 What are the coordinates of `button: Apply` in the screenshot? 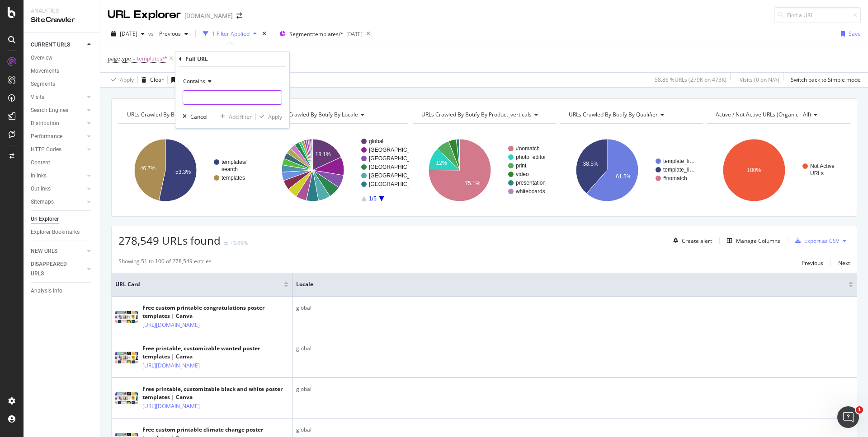 It's located at (269, 117).